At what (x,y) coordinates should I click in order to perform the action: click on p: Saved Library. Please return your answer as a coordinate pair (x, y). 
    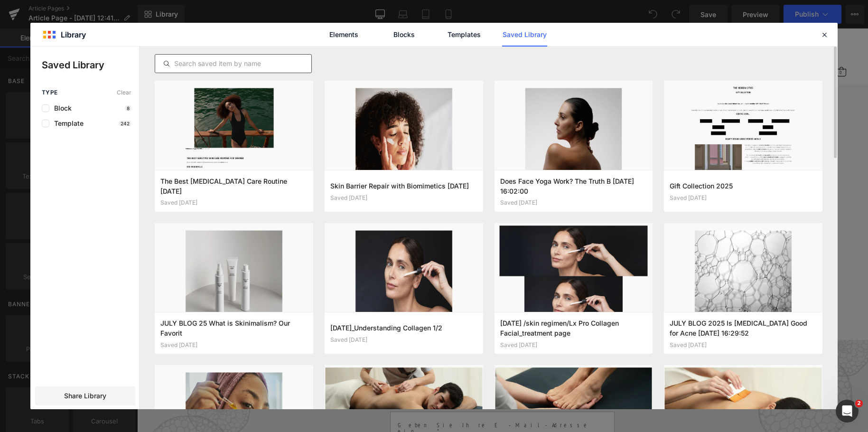
    Looking at the image, I should click on (90, 65).